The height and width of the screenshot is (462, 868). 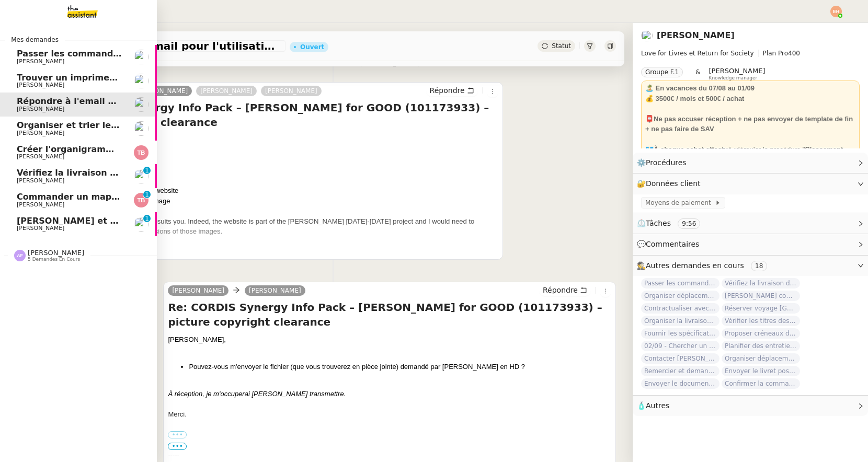 I want to click on app-user-label: Knowledge manager, so click(x=738, y=74).